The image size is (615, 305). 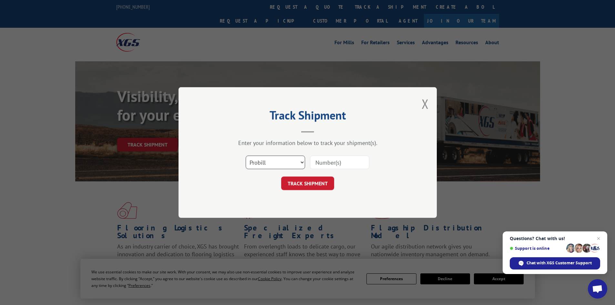 I want to click on button: TRACK SHIPMENT, so click(x=308, y=184).